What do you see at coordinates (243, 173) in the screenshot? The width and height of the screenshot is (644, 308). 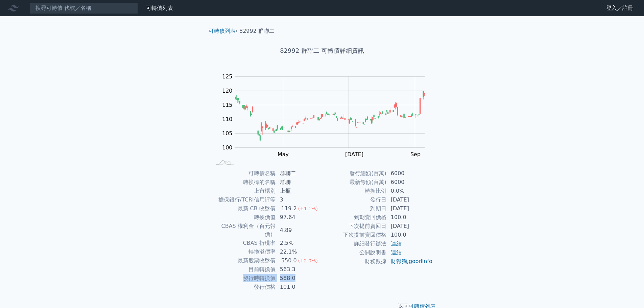 I see `td: 可轉債名稱` at bounding box center [243, 173].